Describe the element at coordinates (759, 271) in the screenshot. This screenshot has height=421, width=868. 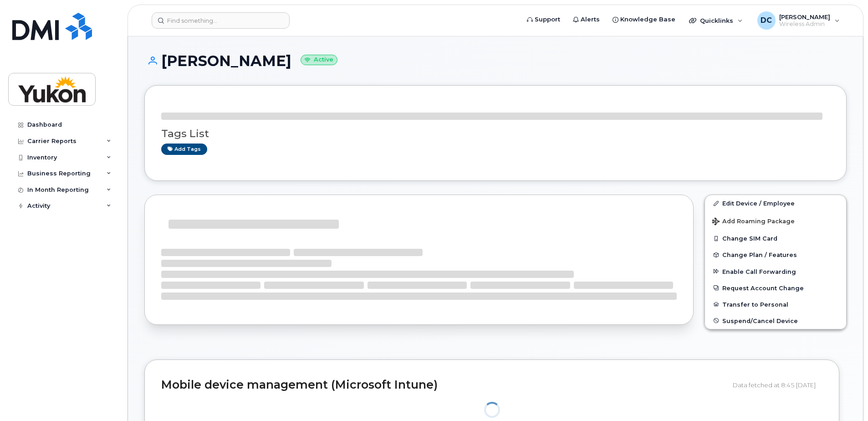
I see `span: Enable Call Forwarding` at that location.